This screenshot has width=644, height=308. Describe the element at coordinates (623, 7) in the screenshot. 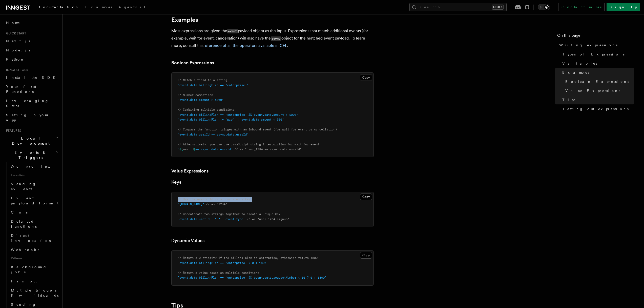

I see `a: Sign Up` at that location.